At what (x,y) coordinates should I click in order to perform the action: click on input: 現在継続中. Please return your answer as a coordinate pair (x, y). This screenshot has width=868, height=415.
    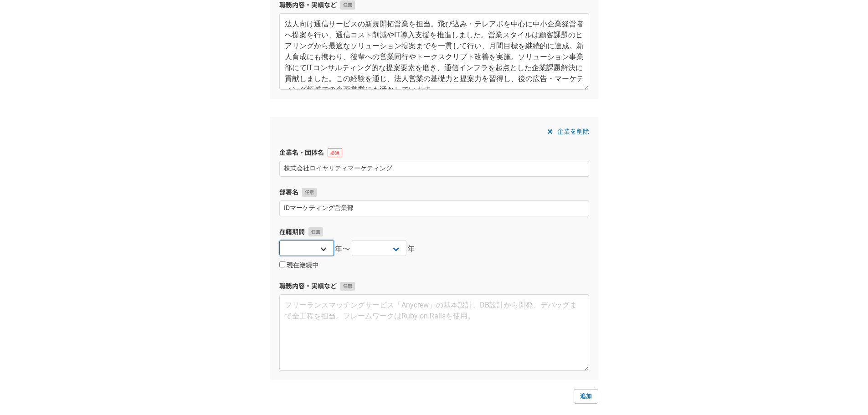
    Looking at the image, I should click on (282, 264).